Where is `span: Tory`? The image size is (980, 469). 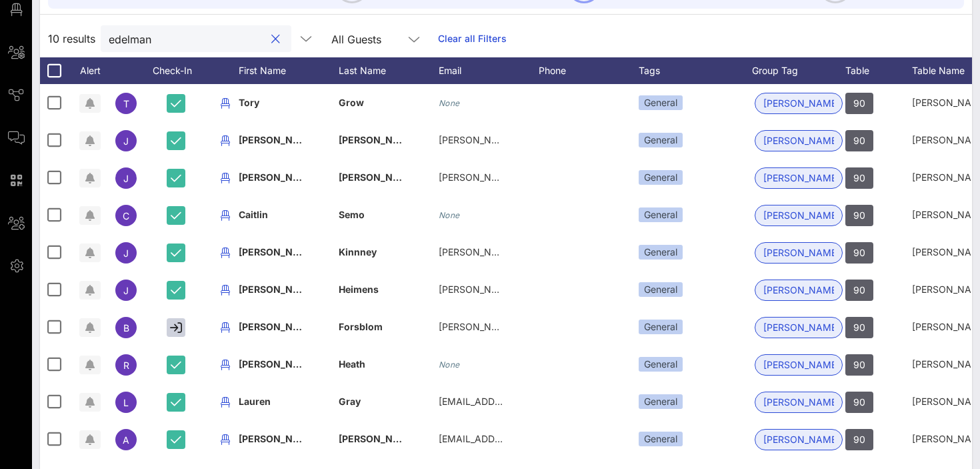
span: Tory is located at coordinates (248, 102).